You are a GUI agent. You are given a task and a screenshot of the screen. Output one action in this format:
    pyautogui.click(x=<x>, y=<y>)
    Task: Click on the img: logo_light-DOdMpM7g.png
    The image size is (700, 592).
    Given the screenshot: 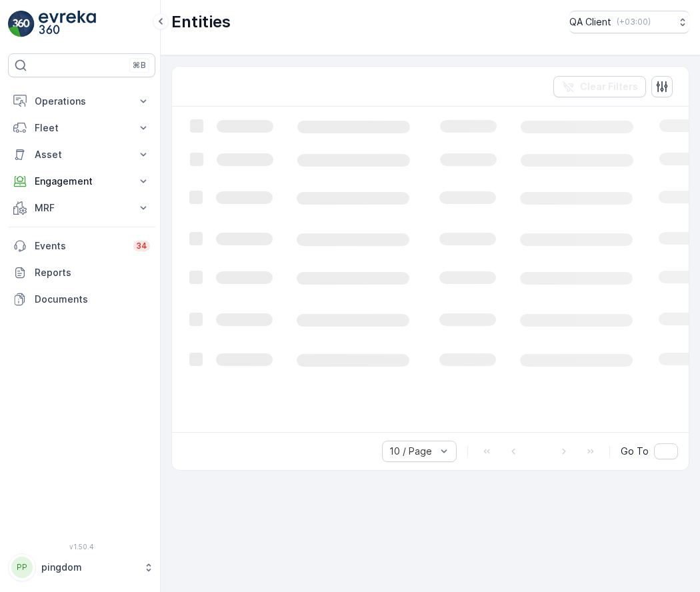 What is the action you would take?
    pyautogui.click(x=68, y=24)
    